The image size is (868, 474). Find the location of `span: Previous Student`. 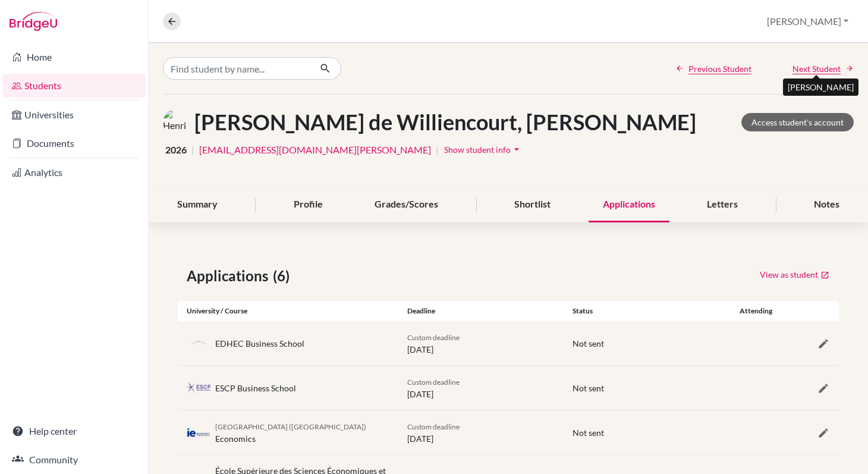

span: Previous Student is located at coordinates (720, 68).